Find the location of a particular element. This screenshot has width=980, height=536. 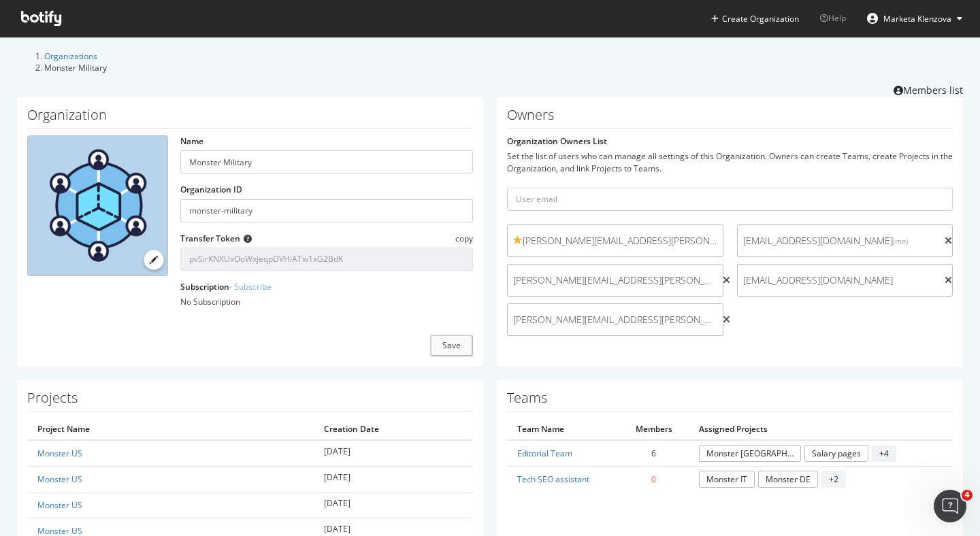

a: Tech SEO assistant is located at coordinates (553, 479).